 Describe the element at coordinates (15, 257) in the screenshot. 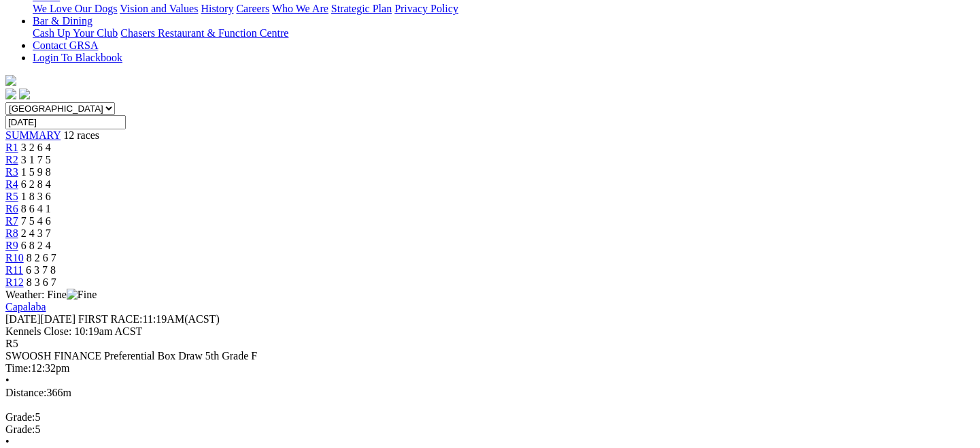

I see `a: R10` at that location.